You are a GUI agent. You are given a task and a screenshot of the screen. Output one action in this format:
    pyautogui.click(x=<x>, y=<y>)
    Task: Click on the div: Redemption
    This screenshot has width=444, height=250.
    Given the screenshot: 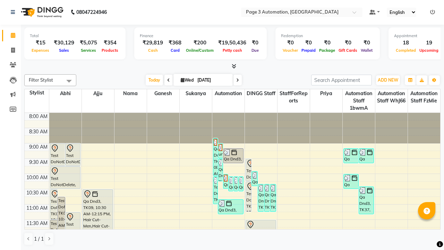 What is the action you would take?
    pyautogui.click(x=327, y=36)
    